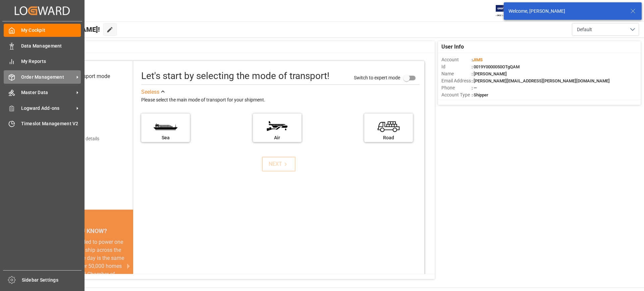 This screenshot has height=291, width=644. I want to click on span: Account Type, so click(456, 95).